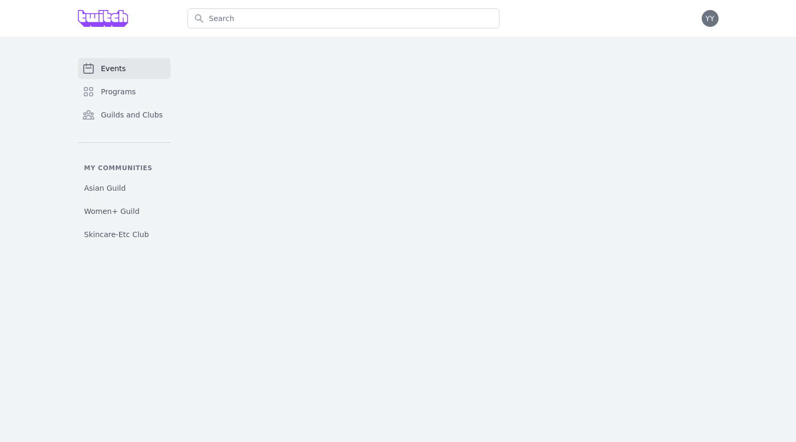 The width and height of the screenshot is (796, 442). What do you see at coordinates (344, 18) in the screenshot?
I see `input: Search` at bounding box center [344, 18].